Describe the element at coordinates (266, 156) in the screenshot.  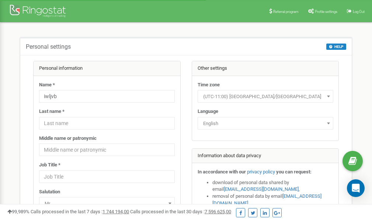
I see `div: Information about data privacy` at that location.